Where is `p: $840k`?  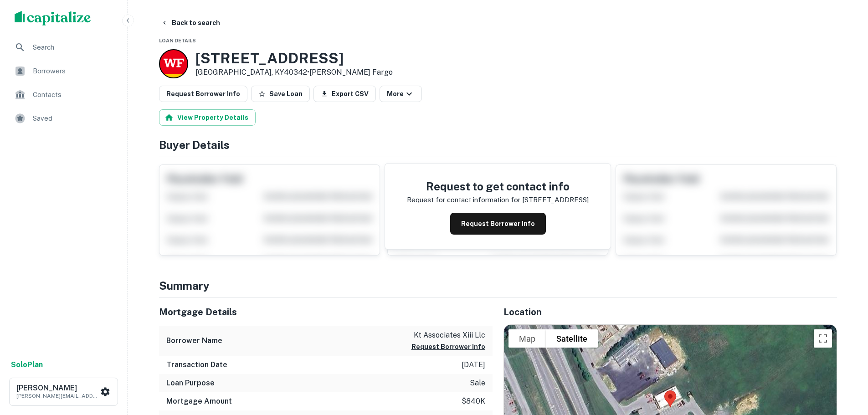
p: $840k is located at coordinates (474, 401).